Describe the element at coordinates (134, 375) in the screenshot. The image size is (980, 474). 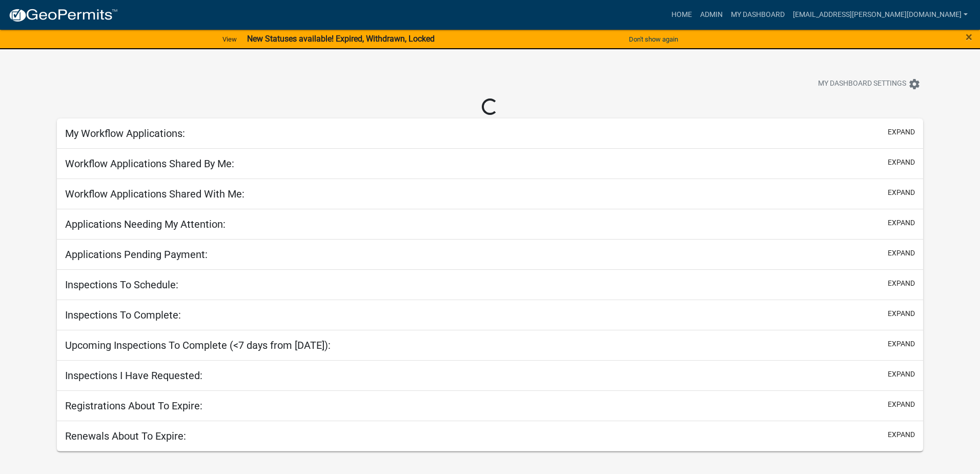
I see `h5: Inspections I Have Requested:` at that location.